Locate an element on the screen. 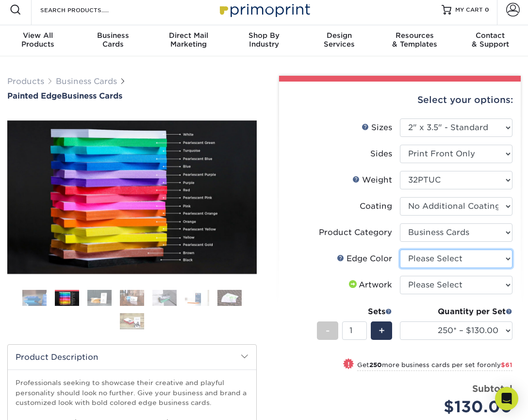 This screenshot has height=420, width=528. h1: Business Cards is located at coordinates (132, 96).